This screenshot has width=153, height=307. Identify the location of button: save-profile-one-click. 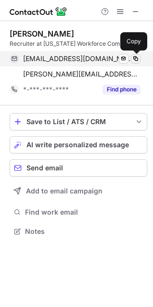
(78, 122).